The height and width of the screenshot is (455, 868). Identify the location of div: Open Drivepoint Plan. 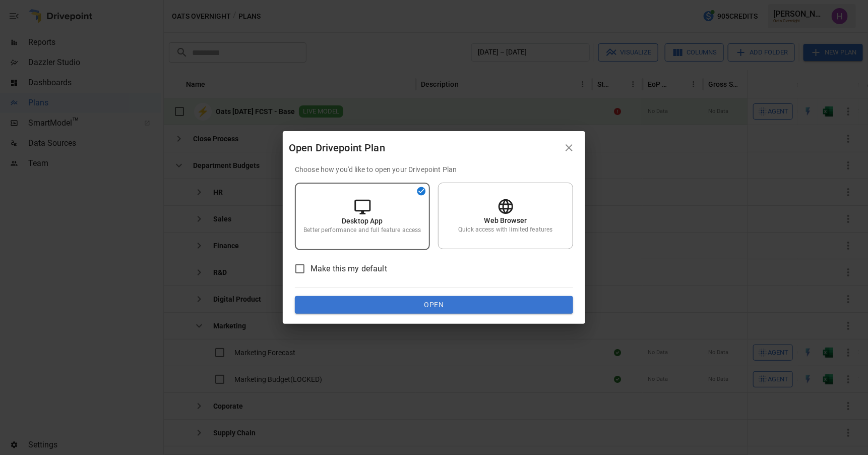
(424, 148).